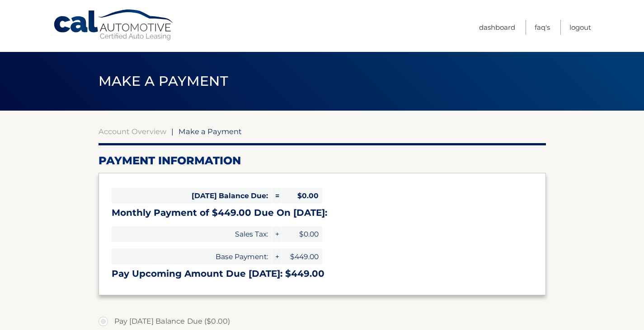 This screenshot has width=644, height=330. I want to click on a: Dashboard, so click(497, 27).